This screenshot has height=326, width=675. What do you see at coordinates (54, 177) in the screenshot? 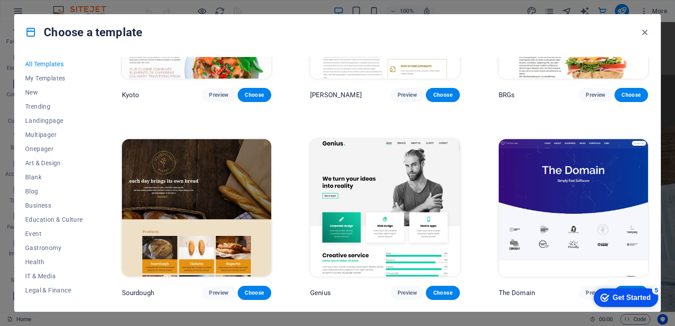
I see `button: Blank` at bounding box center [54, 177].